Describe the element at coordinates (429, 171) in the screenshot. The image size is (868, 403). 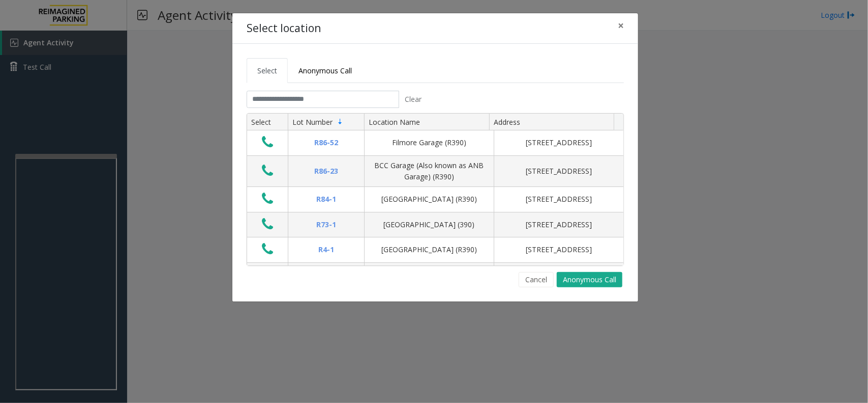
I see `div: BCC Garage (Also known as ANB Garage) (R390)` at that location.